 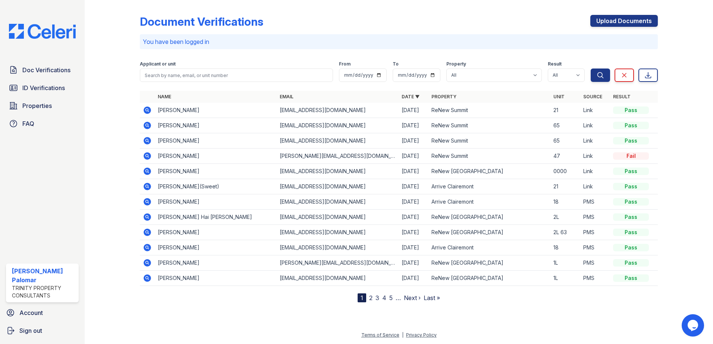 I want to click on td: 0000, so click(x=565, y=171).